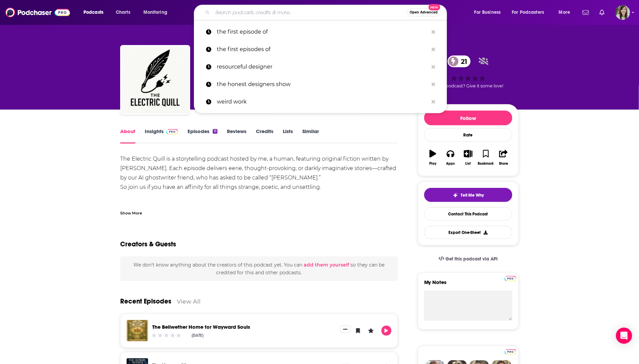 The width and height of the screenshot is (639, 364). Describe the element at coordinates (451, 164) in the screenshot. I see `div: Apps` at that location.